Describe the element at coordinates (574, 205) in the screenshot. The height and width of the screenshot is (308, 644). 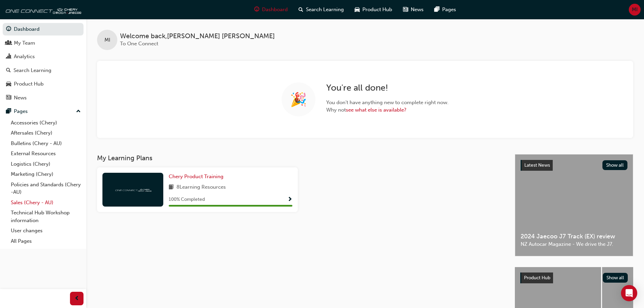
I see `a: Latest NewsShow all2024 Jaecoo J7 Track (EX) reviewNZ Autocar Magazine - We drive the J7.` at that location.